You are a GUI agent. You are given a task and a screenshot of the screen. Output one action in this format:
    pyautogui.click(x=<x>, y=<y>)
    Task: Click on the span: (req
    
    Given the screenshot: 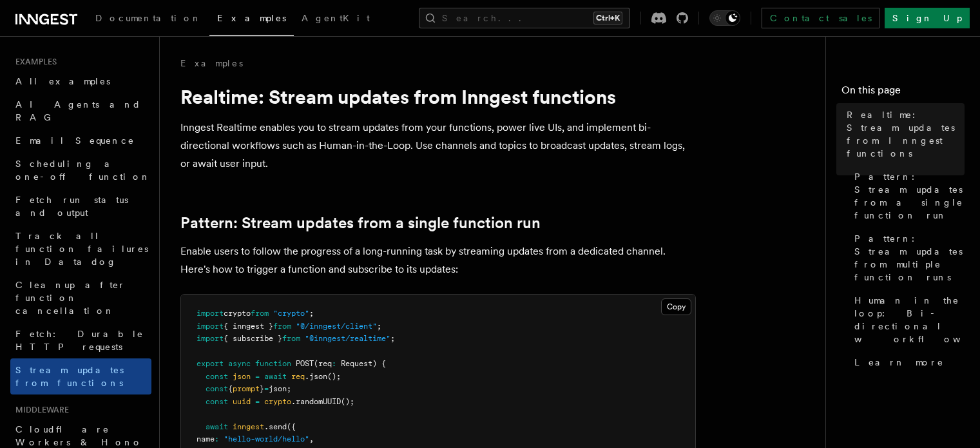 What is the action you would take?
    pyautogui.click(x=323, y=364)
    